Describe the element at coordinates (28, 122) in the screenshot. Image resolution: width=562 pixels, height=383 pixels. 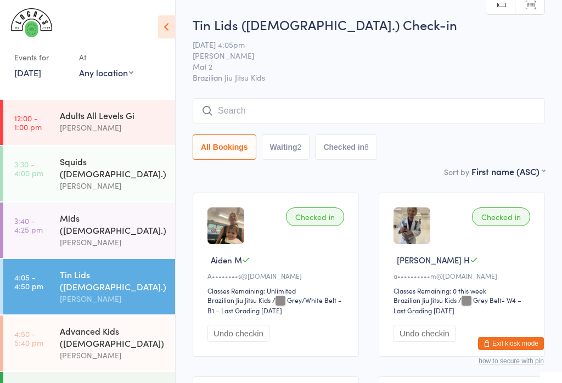
I see `time: 12:00 - 1:00 pm` at that location.